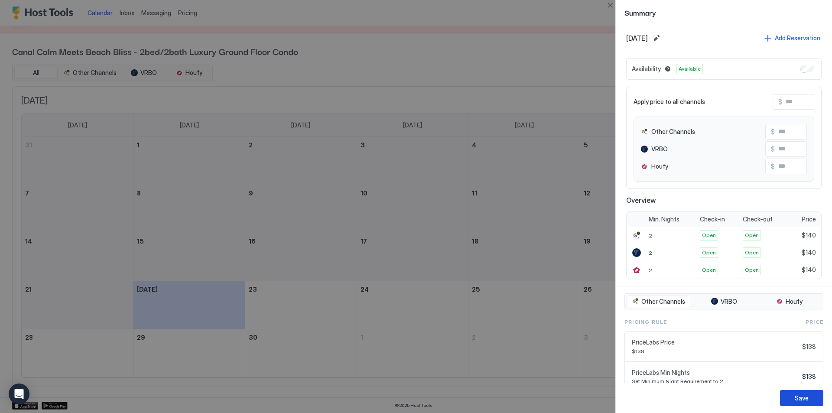 The image size is (832, 413). What do you see at coordinates (792, 38) in the screenshot?
I see `button: Add Reservation` at bounding box center [792, 38].